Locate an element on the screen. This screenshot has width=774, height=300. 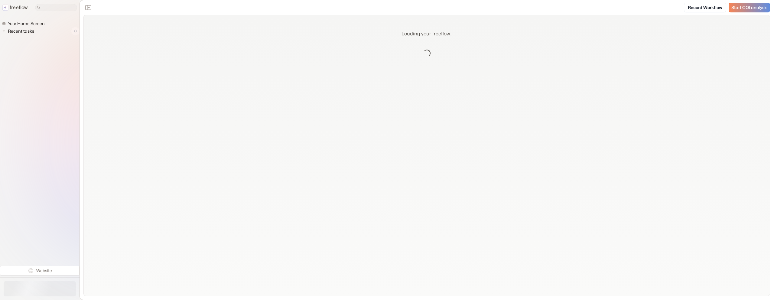
p: Loading your freeflow... is located at coordinates (427, 34).